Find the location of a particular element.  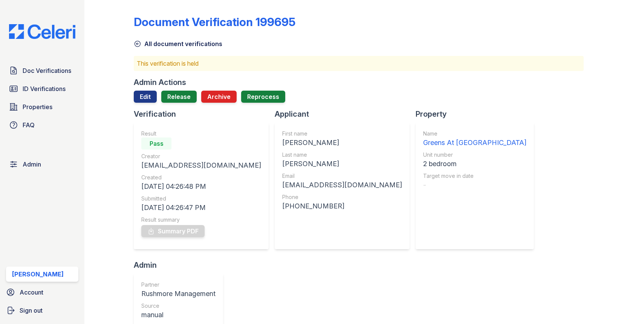

button: Sign out is located at coordinates (42, 310).